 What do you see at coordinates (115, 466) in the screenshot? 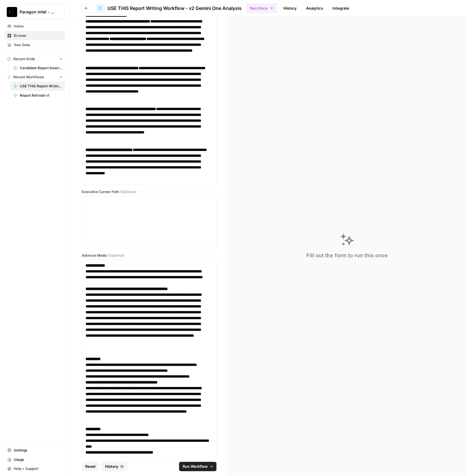
I see `button: History` at bounding box center [115, 466].